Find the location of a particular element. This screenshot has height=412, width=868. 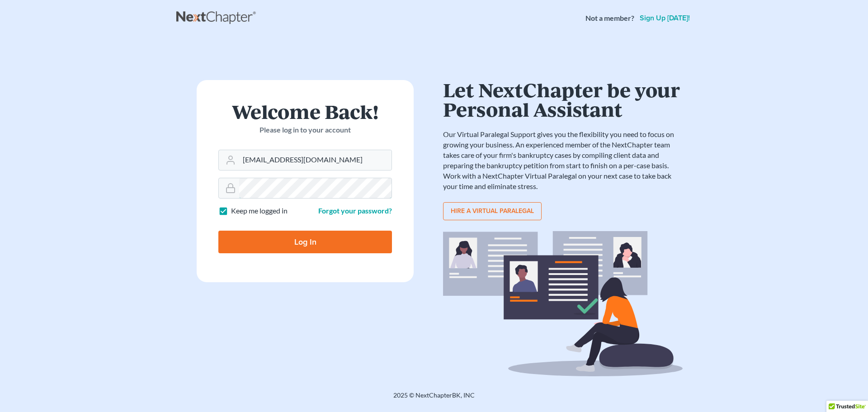

p: Our Virtual Paralegal Support gives you the flexibility you need to focus on growing your busines... is located at coordinates (563, 160).